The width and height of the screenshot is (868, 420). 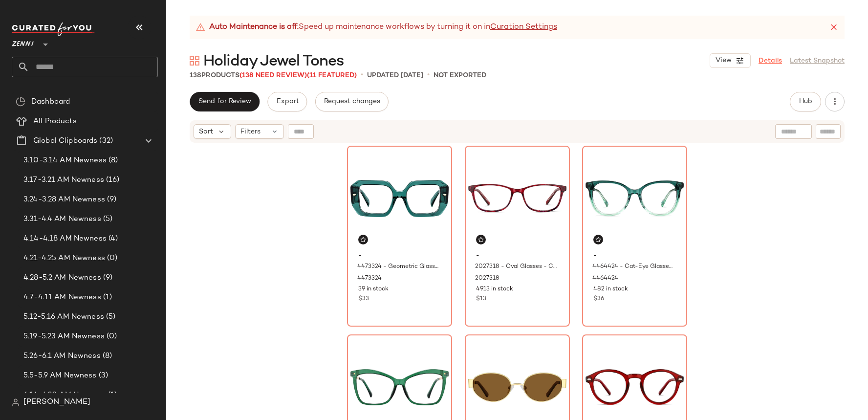 I want to click on span: $13, so click(x=481, y=299).